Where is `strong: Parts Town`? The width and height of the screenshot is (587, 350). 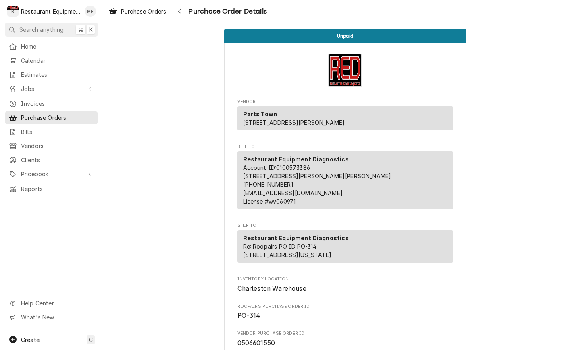 strong: Parts Town is located at coordinates (260, 114).